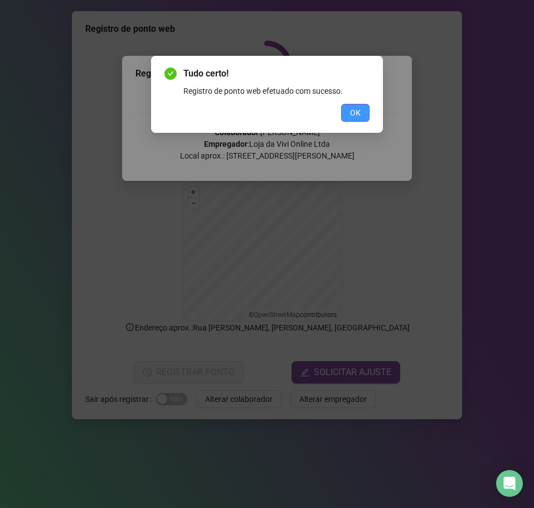 This screenshot has width=534, height=508. What do you see at coordinates (277, 74) in the screenshot?
I see `span: Tudo certo!` at bounding box center [277, 74].